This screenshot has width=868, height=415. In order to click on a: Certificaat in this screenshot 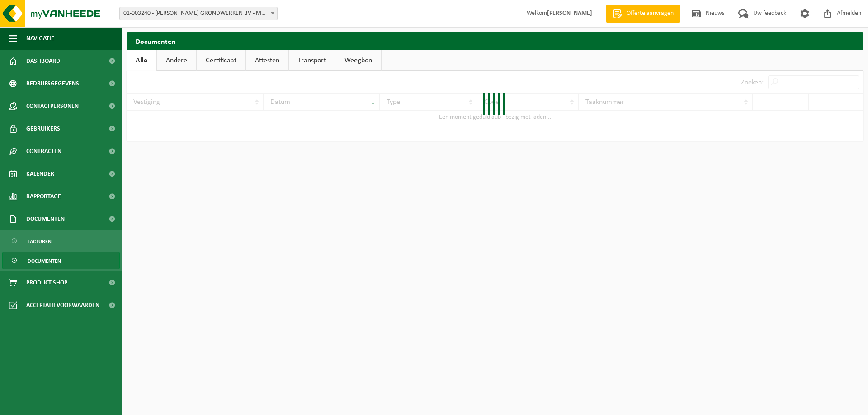, I will do `click(221, 60)`.